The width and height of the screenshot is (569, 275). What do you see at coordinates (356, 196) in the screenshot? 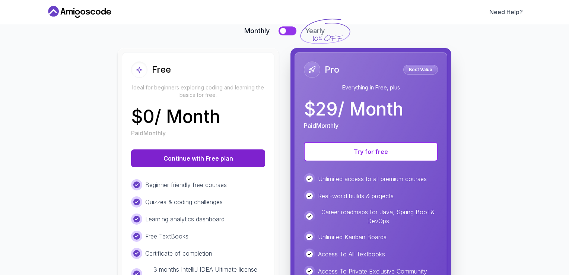
I see `p: Real-world builds & projects` at bounding box center [356, 196].